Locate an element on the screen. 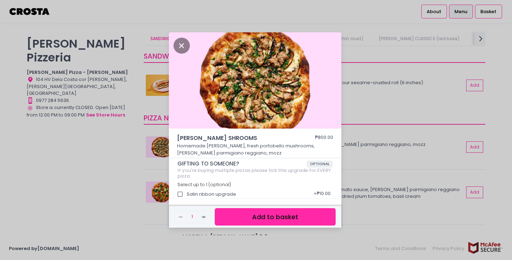 This screenshot has width=512, height=260. button: Close is located at coordinates (182, 45).